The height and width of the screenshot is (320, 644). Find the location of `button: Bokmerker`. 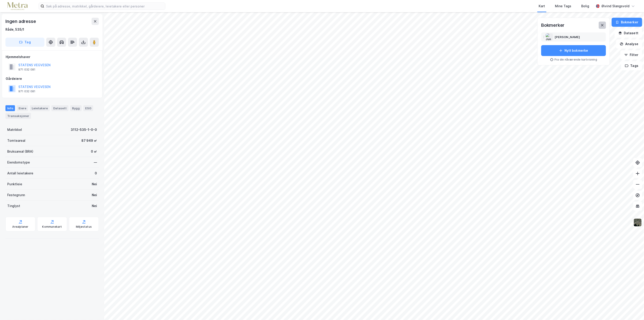

button: Bokmerker is located at coordinates (627, 22).